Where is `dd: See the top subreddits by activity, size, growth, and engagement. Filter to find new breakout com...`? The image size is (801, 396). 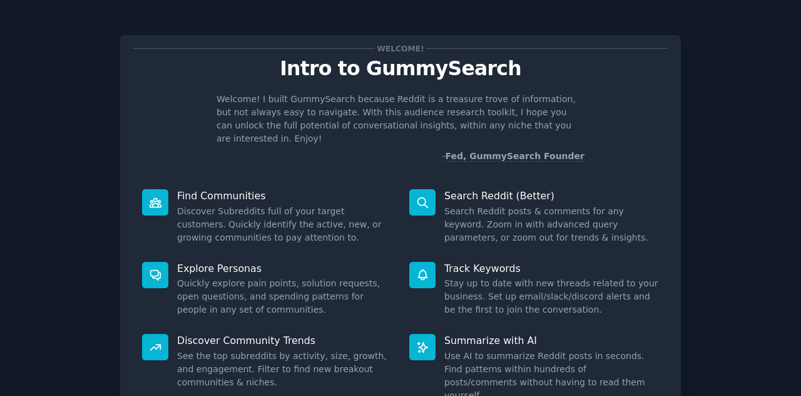
dd: See the top subreddits by activity, size, growth, and engagement. Filter to find new breakout com... is located at coordinates (284, 369).